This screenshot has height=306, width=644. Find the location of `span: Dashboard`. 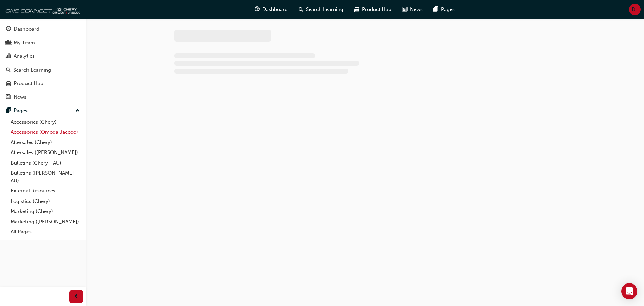

span: Dashboard is located at coordinates (275, 9).